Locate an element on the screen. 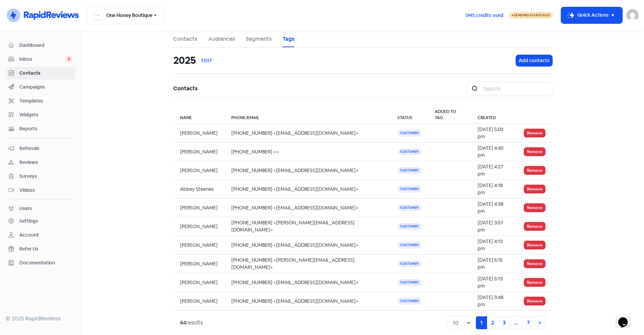  span: Dashboard is located at coordinates (46, 45).